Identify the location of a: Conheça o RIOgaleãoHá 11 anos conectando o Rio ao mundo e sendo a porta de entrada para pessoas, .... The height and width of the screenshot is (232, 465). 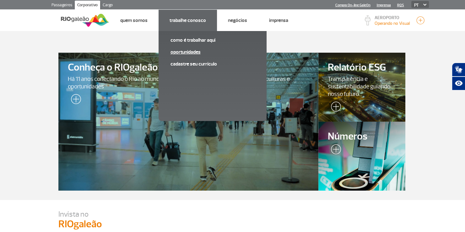
(188, 122).